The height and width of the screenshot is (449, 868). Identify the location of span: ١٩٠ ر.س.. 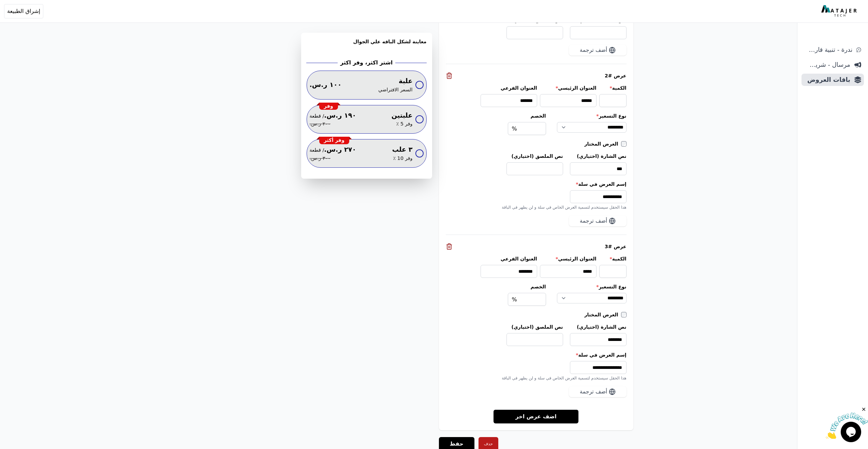
(333, 116).